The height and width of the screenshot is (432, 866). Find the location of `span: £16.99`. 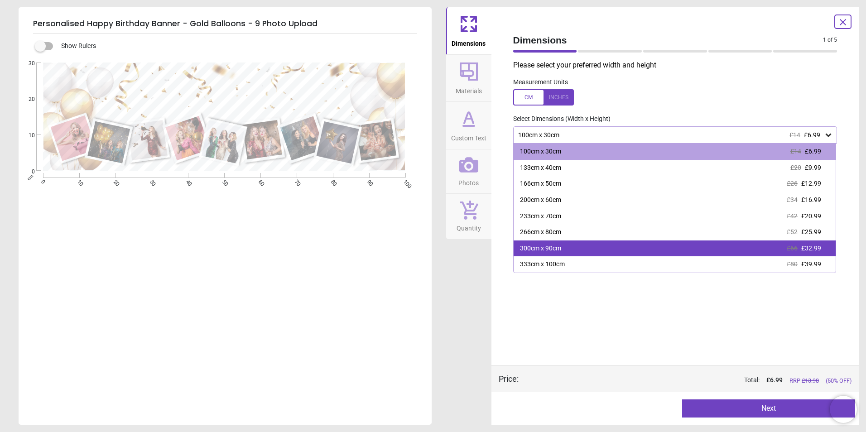

span: £16.99 is located at coordinates (811, 200).